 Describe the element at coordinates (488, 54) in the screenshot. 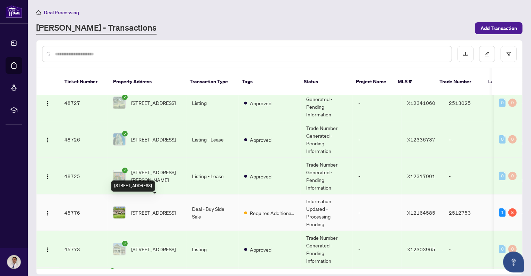

I see `span: edit` at that location.